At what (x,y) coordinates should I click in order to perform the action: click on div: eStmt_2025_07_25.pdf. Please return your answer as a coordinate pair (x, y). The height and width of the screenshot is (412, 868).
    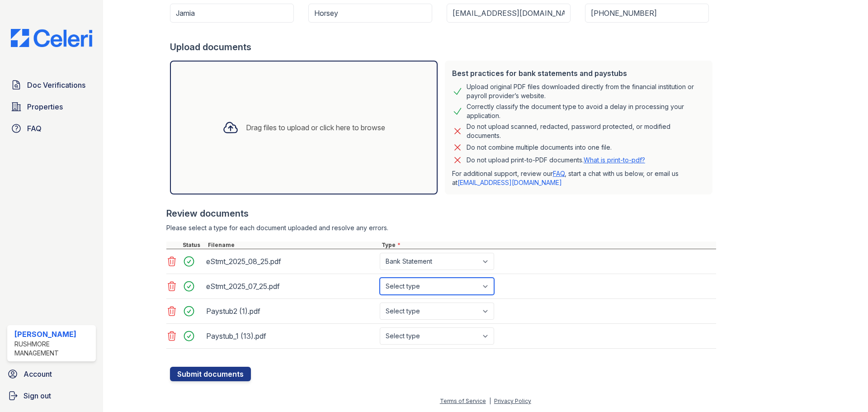
    Looking at the image, I should click on (291, 286).